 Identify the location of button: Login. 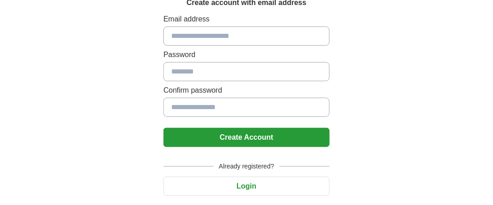
(246, 186).